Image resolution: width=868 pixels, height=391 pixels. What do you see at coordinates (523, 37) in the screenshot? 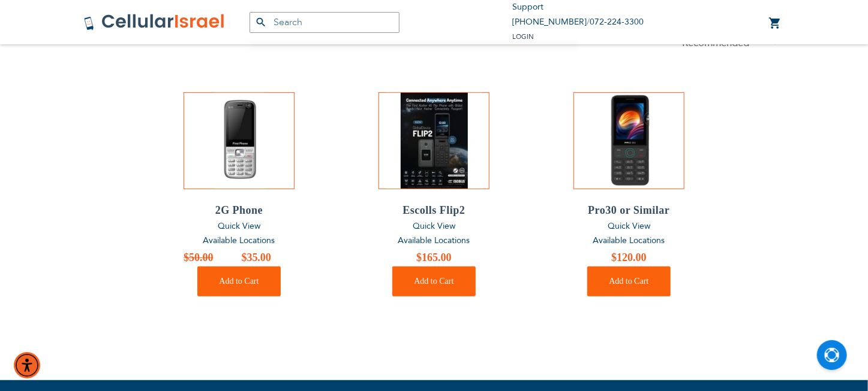
I see `span: Login` at bounding box center [523, 37].